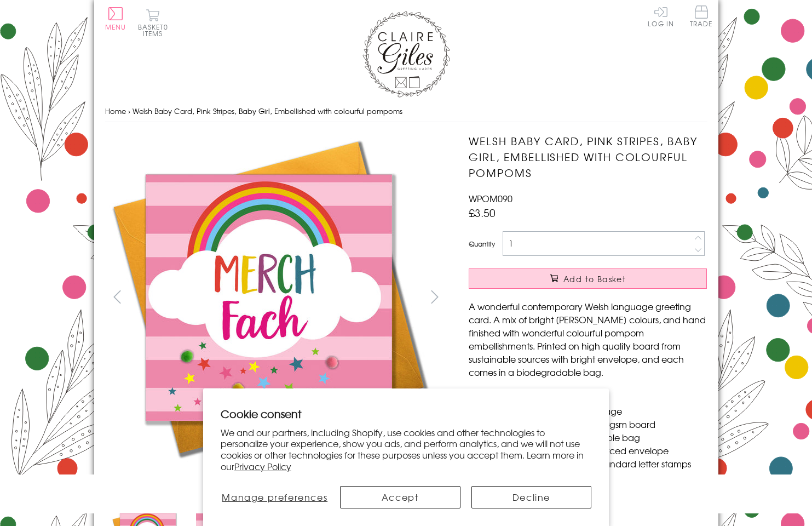 This screenshot has width=812, height=526. I want to click on h3: More views, so click(276, 479).